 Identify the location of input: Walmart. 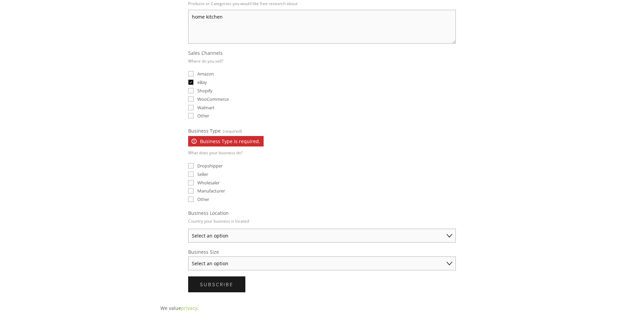
(191, 108).